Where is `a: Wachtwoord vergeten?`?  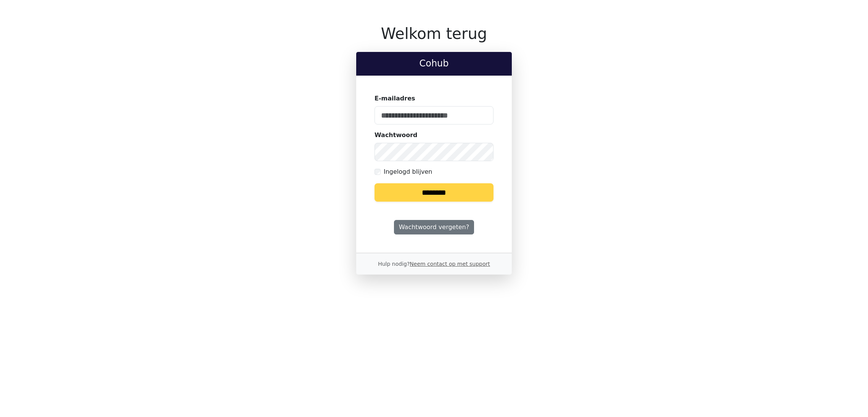 a: Wachtwoord vergeten? is located at coordinates (434, 227).